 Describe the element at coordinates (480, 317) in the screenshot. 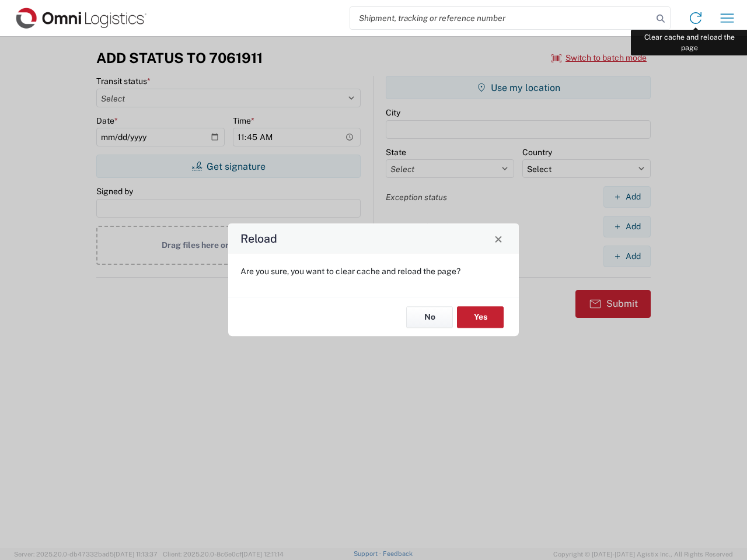

I see `button: Yes` at that location.